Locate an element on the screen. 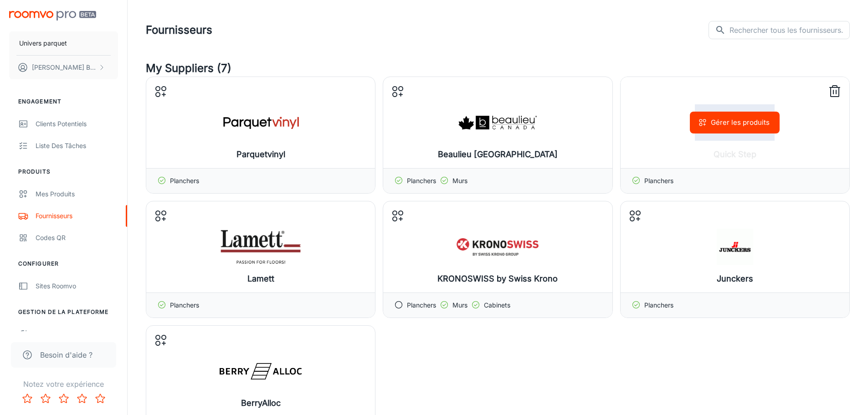 The image size is (868, 415). button: Rate 4 star is located at coordinates (82, 399).